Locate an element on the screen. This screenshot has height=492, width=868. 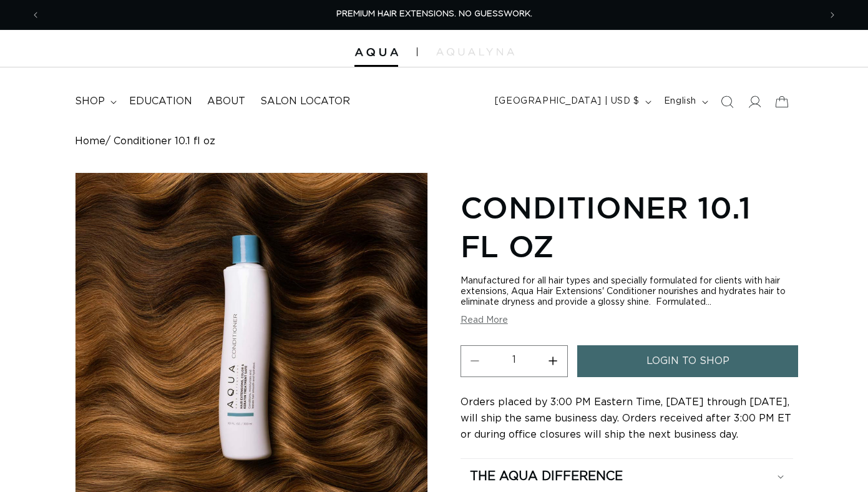
span: About is located at coordinates (226, 101).